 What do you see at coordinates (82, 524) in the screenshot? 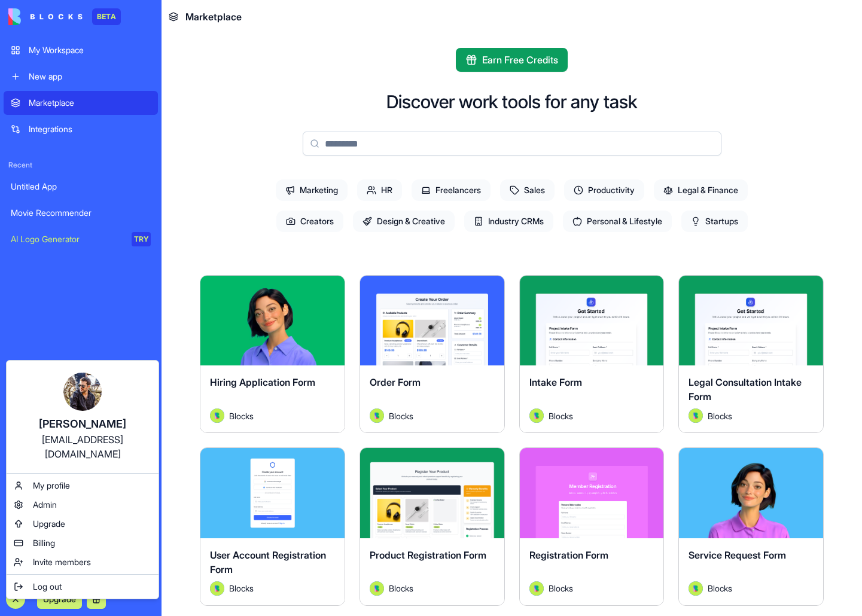
I see `a: Upgrade` at bounding box center [82, 524].